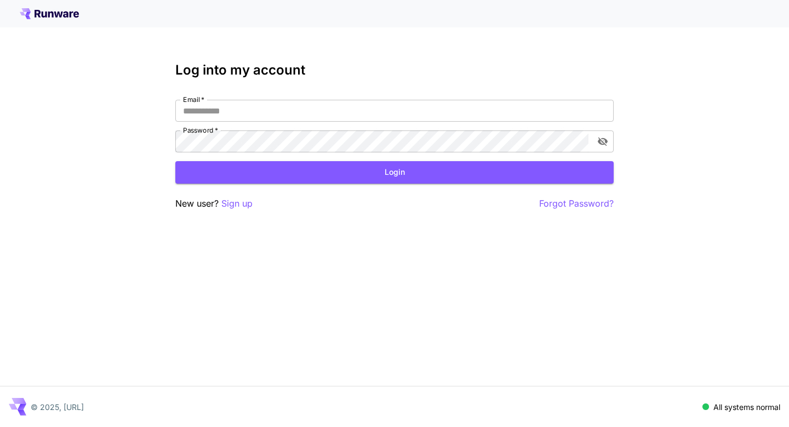 The width and height of the screenshot is (789, 427). What do you see at coordinates (237, 203) in the screenshot?
I see `p: Sign up` at bounding box center [237, 203].